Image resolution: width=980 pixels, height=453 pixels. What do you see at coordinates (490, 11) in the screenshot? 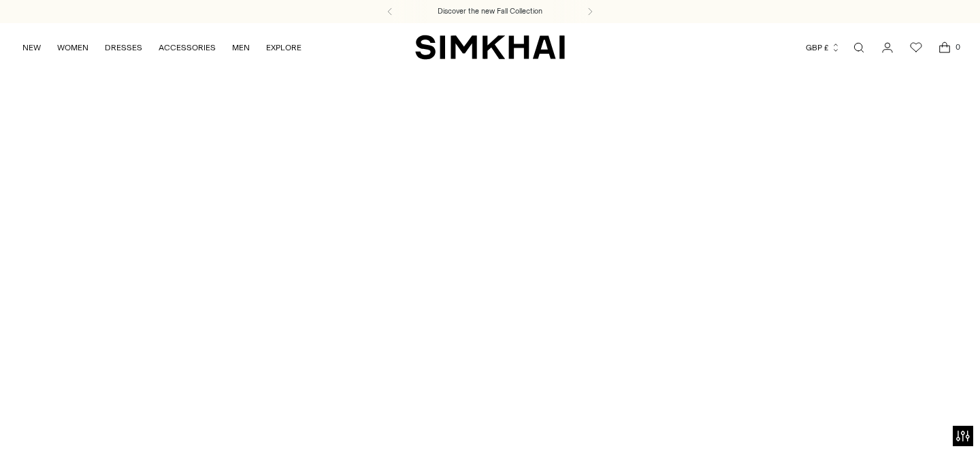
I see `a: Discover the new Fall Collection` at bounding box center [490, 11].